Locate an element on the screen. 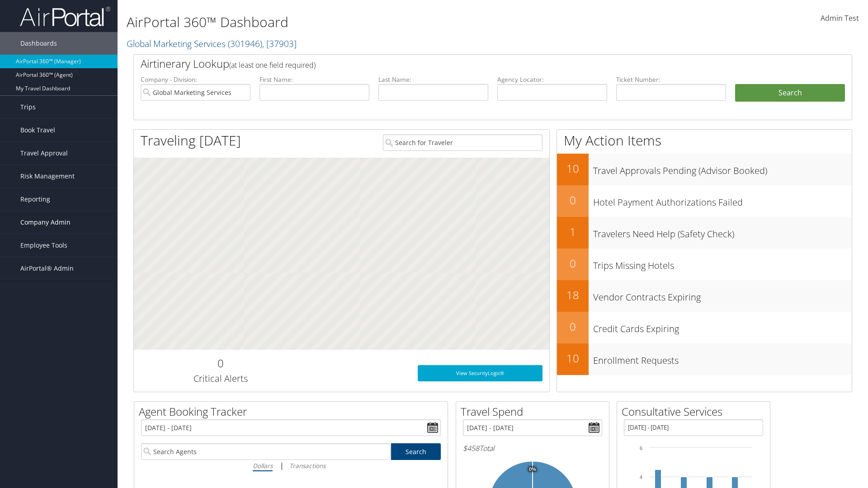  span: , [ 37903 ] is located at coordinates (279, 44).